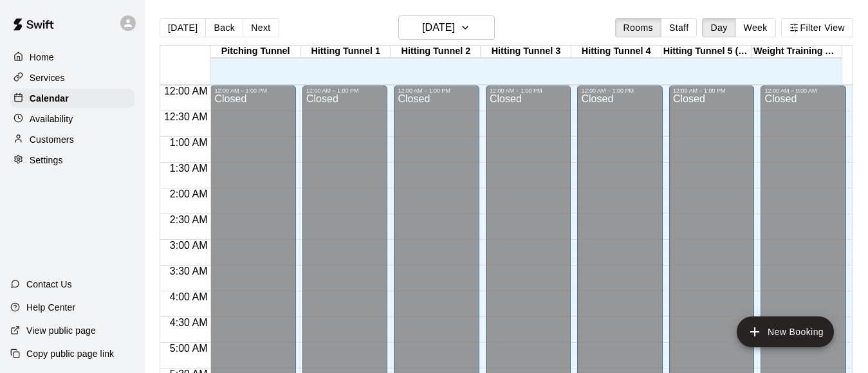 This screenshot has width=868, height=373. I want to click on div: Hitting Tunnel 4, so click(617, 51).